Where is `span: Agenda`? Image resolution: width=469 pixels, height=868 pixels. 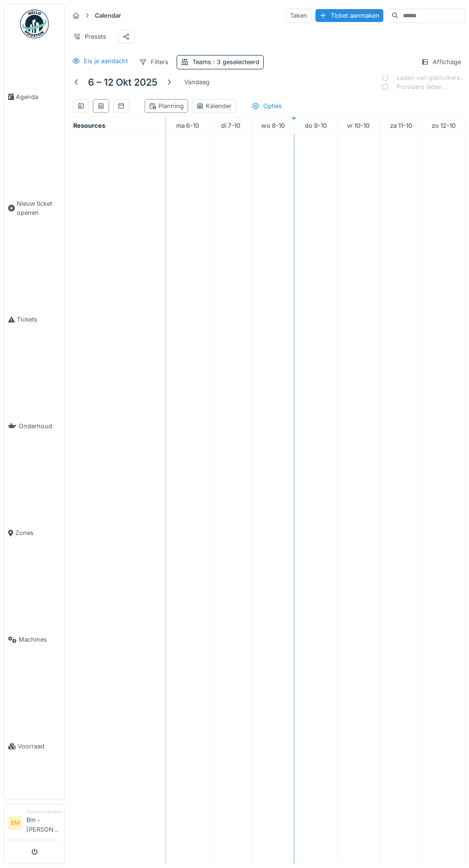 span: Agenda is located at coordinates (38, 97).